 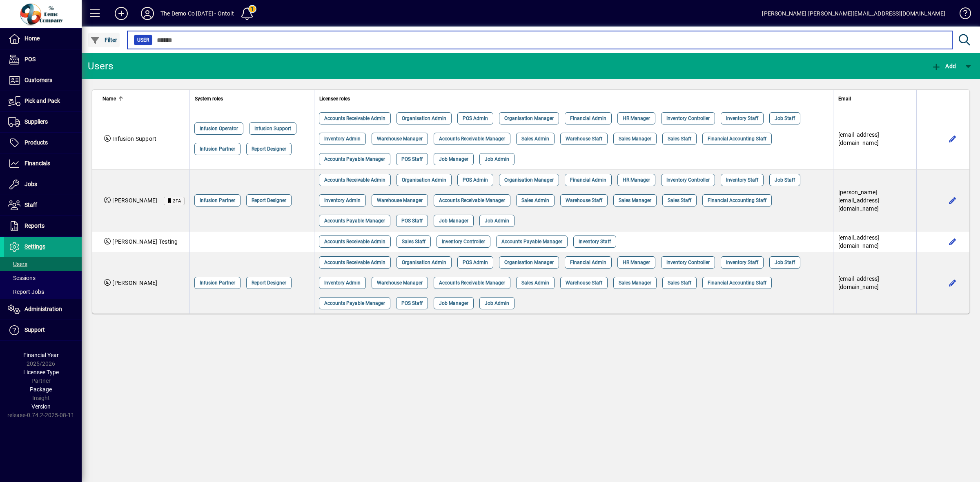 I want to click on a: Sessions, so click(x=43, y=278).